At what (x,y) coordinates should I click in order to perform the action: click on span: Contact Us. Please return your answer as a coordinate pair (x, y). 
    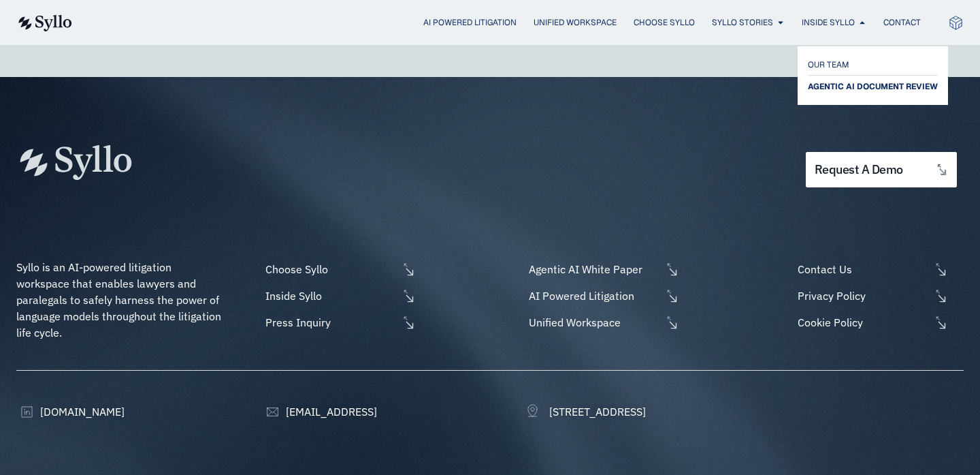
    Looking at the image, I should click on (862, 269).